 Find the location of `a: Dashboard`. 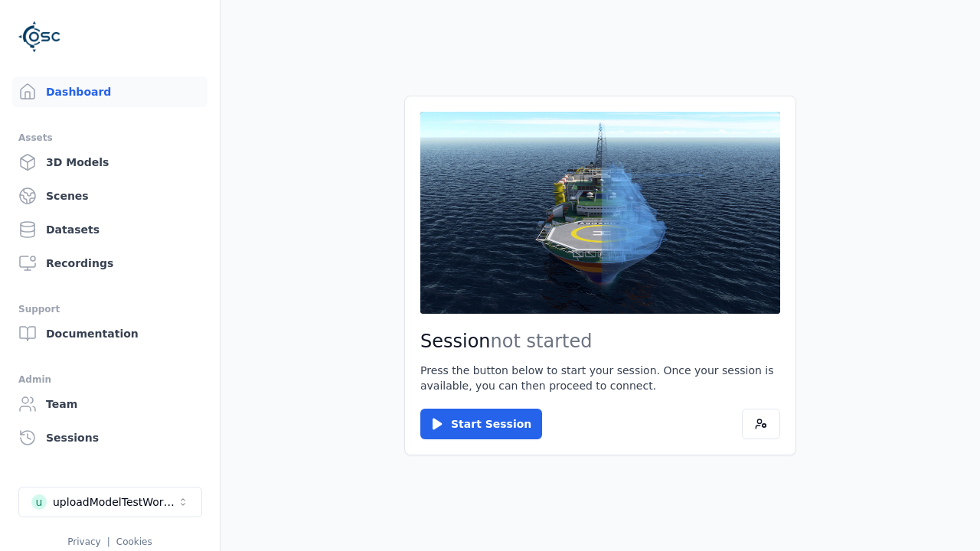

a: Dashboard is located at coordinates (109, 92).